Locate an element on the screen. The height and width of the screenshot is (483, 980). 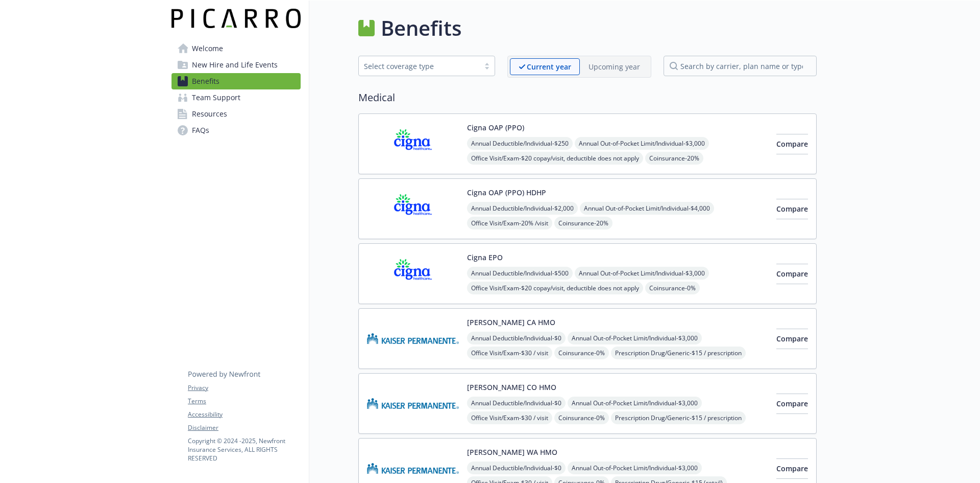
a: FAQs is located at coordinates (236, 130).